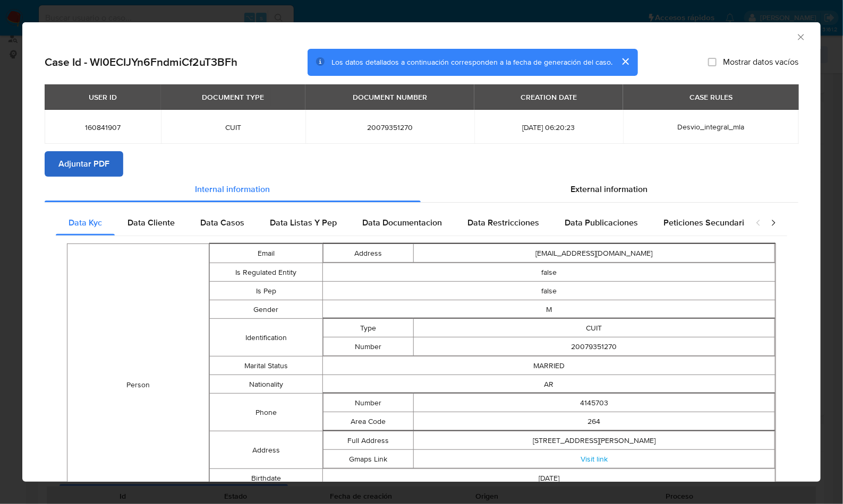 The width and height of the screenshot is (843, 504). Describe the element at coordinates (390, 97) in the screenshot. I see `div: DOCUMENT NUMBER` at that location.